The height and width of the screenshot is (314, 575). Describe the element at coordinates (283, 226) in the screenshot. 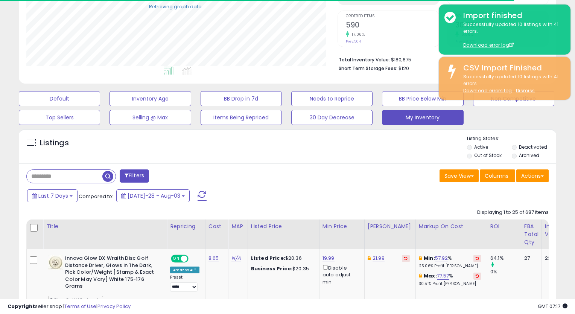

I see `div: Listed Price` at that location.